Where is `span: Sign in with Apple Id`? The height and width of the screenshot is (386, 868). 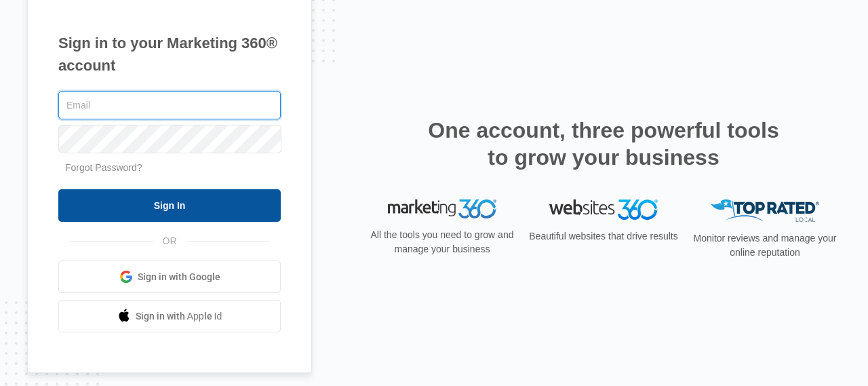
span: Sign in with Apple Id is located at coordinates (179, 317).